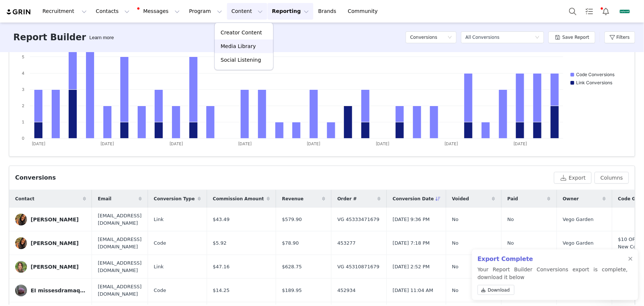  Describe the element at coordinates (23, 57) in the screenshot. I see `text: 5` at that location.